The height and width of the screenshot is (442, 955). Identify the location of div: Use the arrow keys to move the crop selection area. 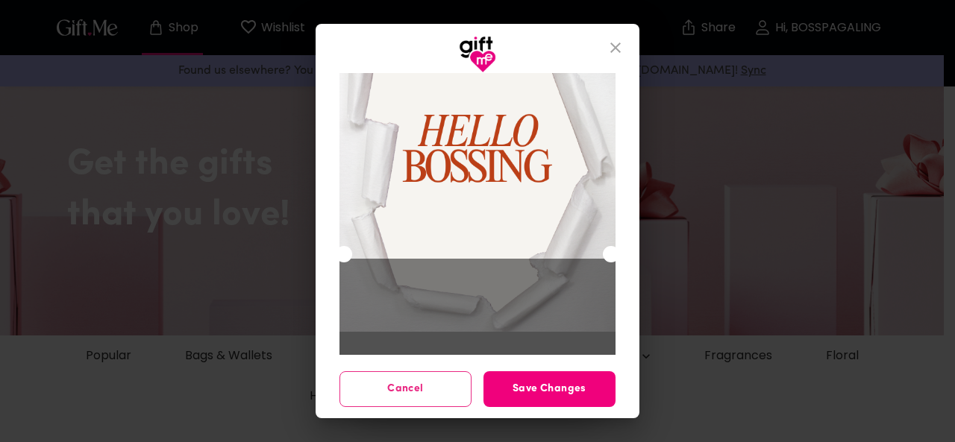
(478, 140).